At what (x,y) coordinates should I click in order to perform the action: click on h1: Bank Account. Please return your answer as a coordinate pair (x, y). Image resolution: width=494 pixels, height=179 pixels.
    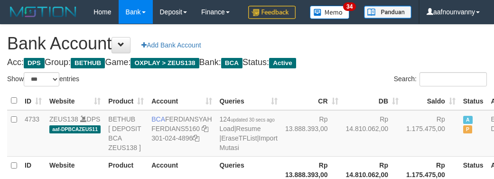
    Looking at the image, I should click on (247, 44).